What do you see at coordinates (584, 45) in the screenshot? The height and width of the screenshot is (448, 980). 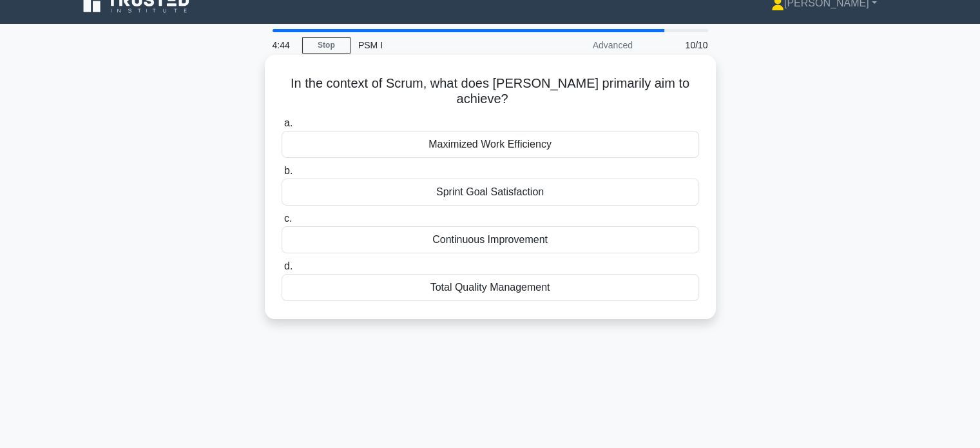 I see `div: Advanced` at bounding box center [584, 45].